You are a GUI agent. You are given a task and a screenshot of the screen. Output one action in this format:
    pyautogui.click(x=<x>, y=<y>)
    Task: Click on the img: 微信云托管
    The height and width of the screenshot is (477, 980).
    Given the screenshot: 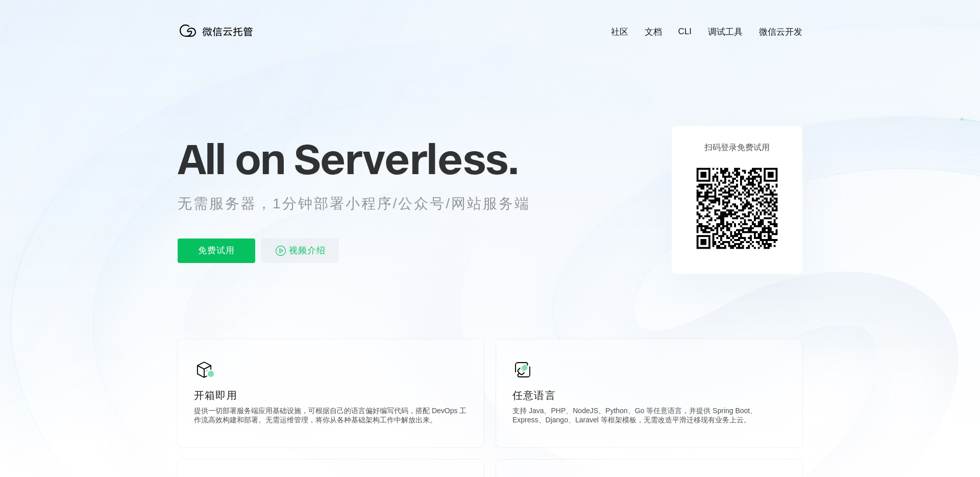 What is the action you would take?
    pyautogui.click(x=219, y=31)
    